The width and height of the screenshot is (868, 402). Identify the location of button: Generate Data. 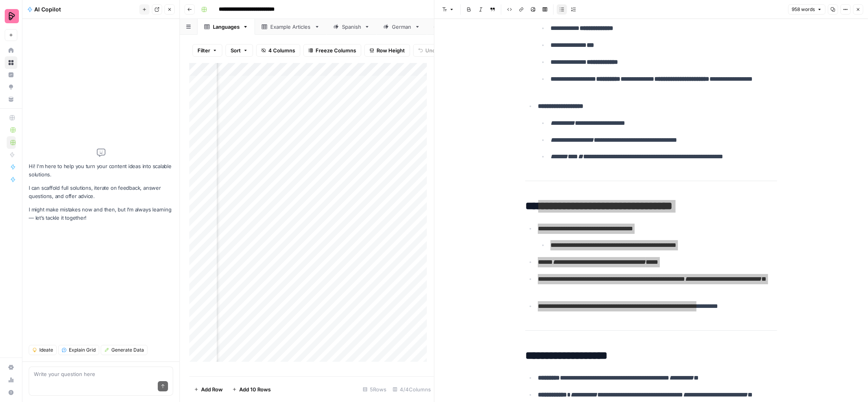
(124, 350).